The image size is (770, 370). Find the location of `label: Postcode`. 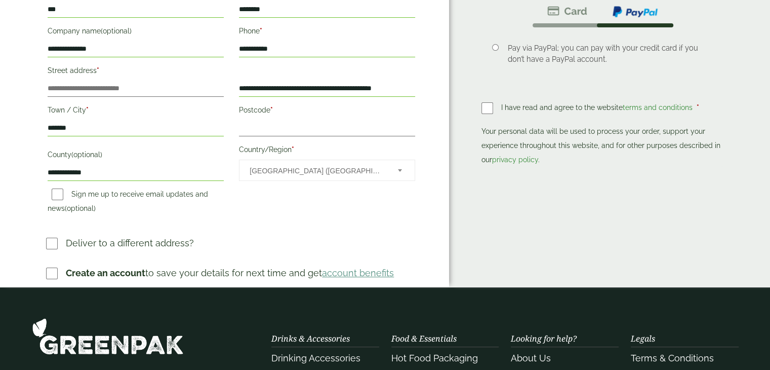

label: Postcode is located at coordinates (327, 111).